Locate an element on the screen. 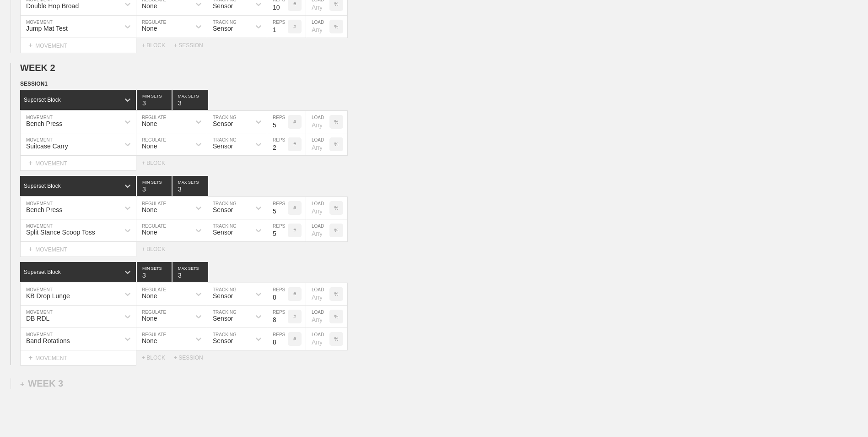 This screenshot has height=437, width=868. div: WEEK 3 is located at coordinates (42, 384).